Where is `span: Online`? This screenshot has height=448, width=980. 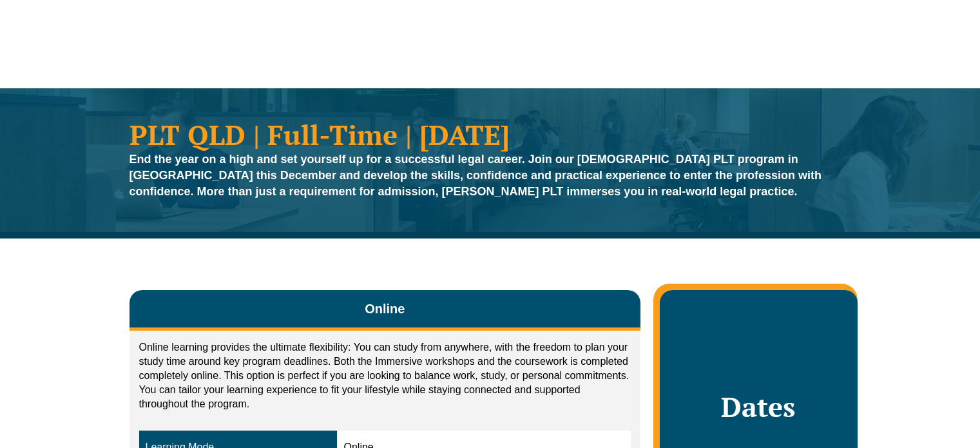 span: Online is located at coordinates (385, 309).